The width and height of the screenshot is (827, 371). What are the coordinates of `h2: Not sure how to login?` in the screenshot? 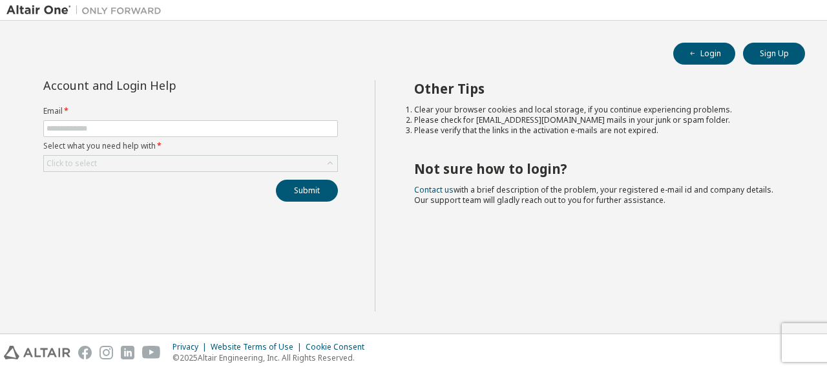 It's located at (599, 169).